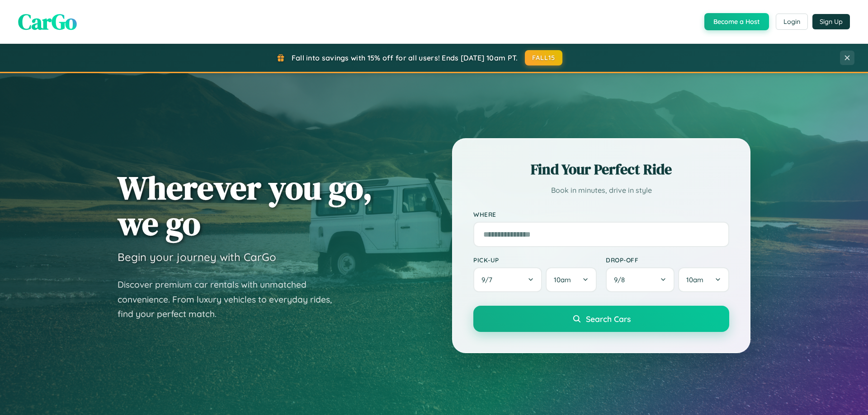 This screenshot has width=868, height=415. What do you see at coordinates (622, 280) in the screenshot?
I see `span: 9 / 8` at bounding box center [622, 280].